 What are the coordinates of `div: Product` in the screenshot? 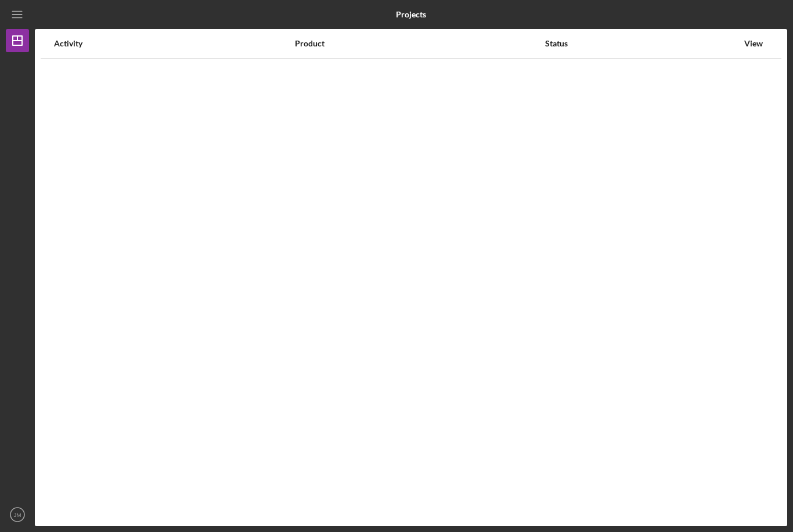 It's located at (419, 43).